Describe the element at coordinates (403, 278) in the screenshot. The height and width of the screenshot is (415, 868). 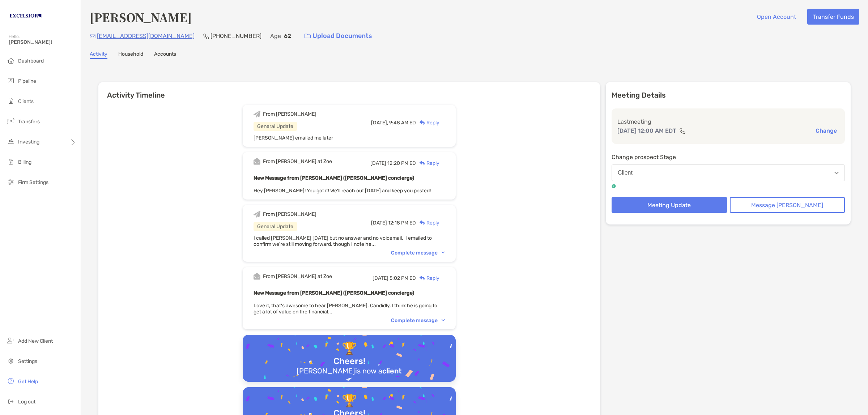
I see `span: 5:02 PM ED` at that location.